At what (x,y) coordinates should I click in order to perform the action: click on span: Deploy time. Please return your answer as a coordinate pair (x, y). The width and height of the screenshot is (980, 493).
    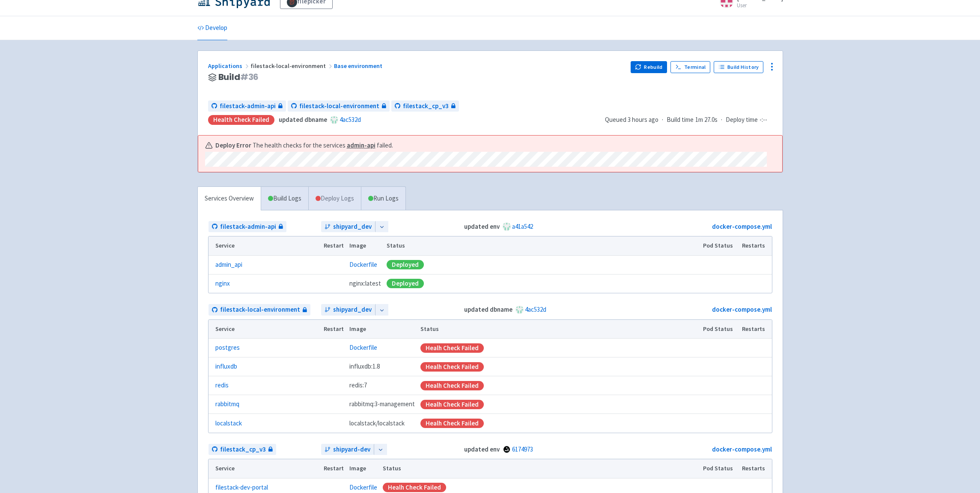
    Looking at the image, I should click on (742, 120).